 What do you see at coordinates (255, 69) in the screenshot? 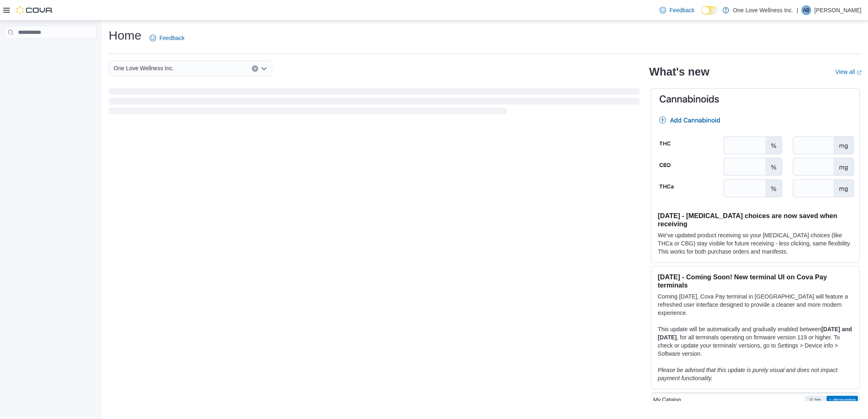
I see `button: Clear input` at bounding box center [255, 69].